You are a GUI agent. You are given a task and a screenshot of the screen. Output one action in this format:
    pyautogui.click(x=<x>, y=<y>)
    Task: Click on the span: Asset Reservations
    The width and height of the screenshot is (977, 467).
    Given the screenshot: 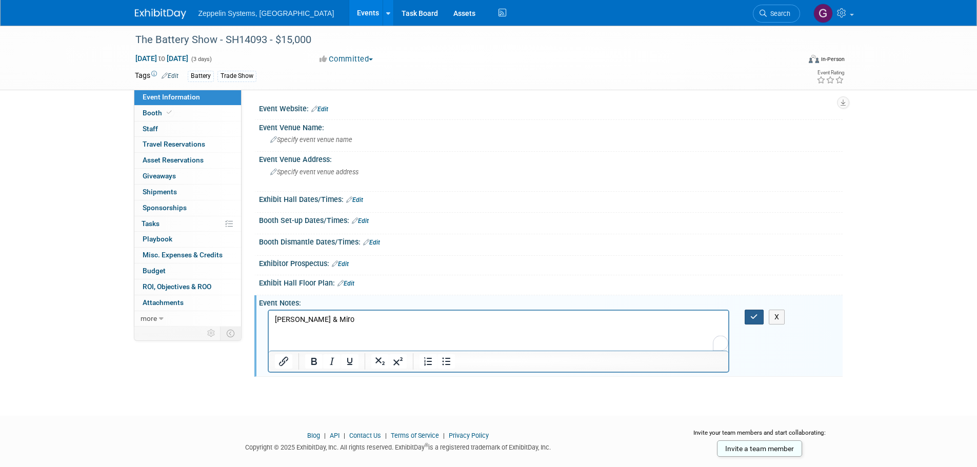 What is the action you would take?
    pyautogui.click(x=173, y=160)
    